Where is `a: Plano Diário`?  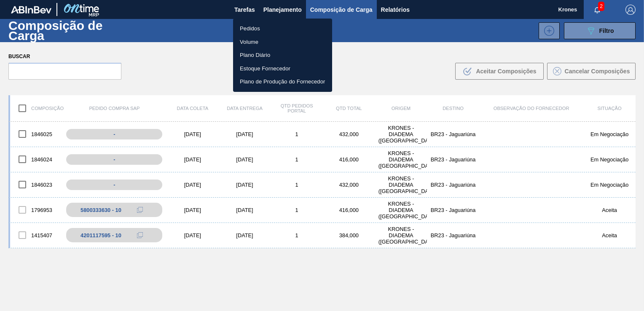 a: Plano Diário is located at coordinates (283, 55).